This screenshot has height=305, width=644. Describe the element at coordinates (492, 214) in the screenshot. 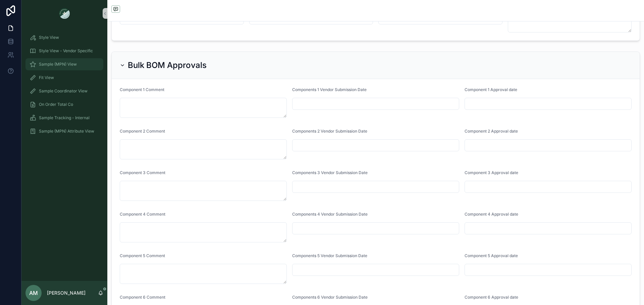

I see `span: Component 4 Approval date` at that location.